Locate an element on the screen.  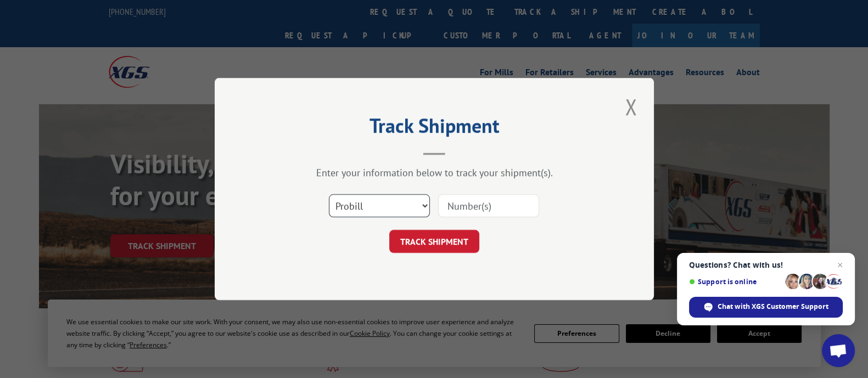
h2: Track Shipment is located at coordinates (434, 129).